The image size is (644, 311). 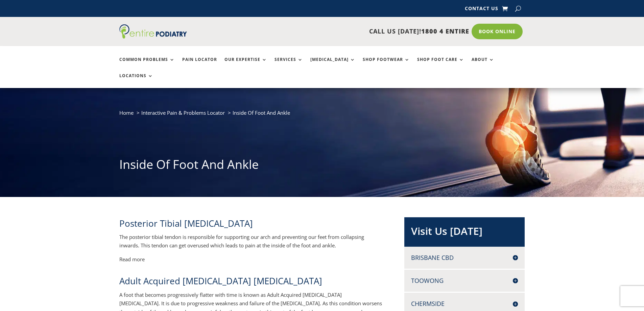 I want to click on a: Our Expertise, so click(x=246, y=64).